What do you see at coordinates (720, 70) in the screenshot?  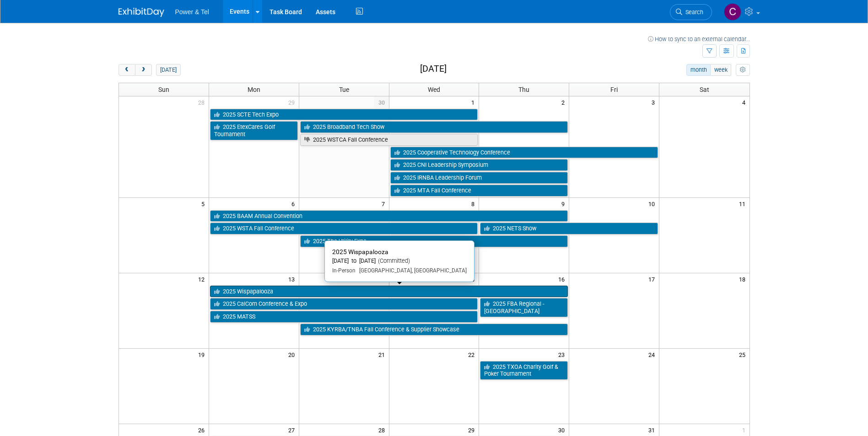 I see `button: week` at bounding box center [720, 70].